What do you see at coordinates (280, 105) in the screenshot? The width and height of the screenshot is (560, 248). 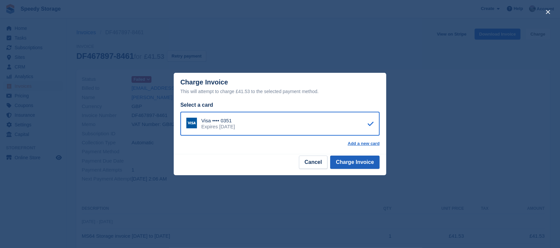 I see `div: Select a card` at bounding box center [280, 105].